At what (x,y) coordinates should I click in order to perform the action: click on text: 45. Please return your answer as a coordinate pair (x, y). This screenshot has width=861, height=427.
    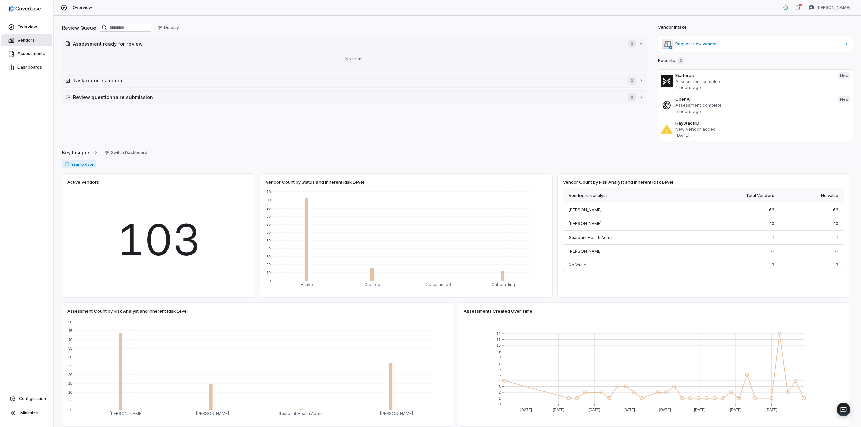
    Looking at the image, I should click on (70, 331).